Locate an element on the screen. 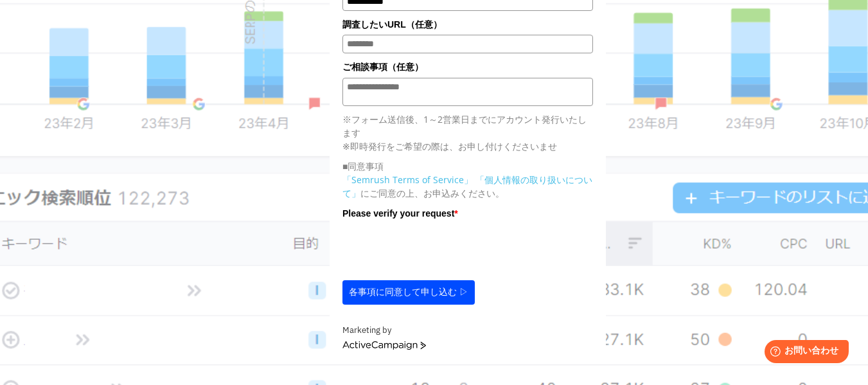 The width and height of the screenshot is (868, 385). p: ■同意事項 is located at coordinates (468, 166).